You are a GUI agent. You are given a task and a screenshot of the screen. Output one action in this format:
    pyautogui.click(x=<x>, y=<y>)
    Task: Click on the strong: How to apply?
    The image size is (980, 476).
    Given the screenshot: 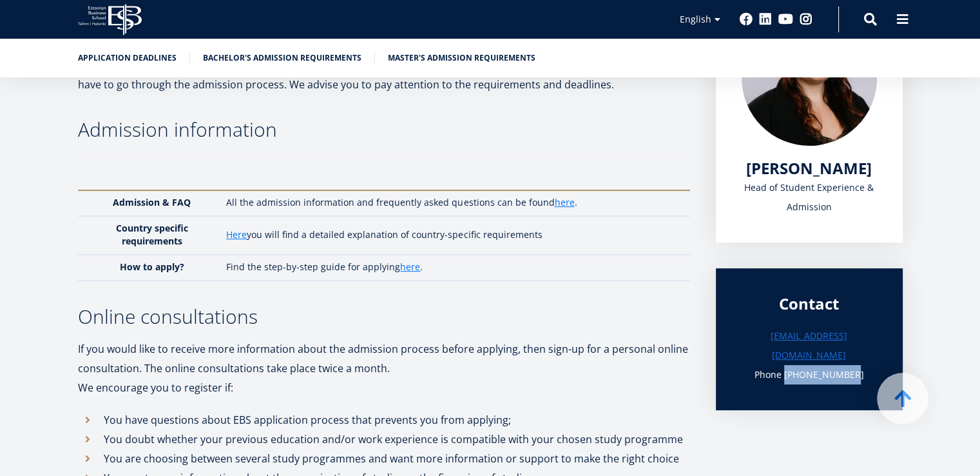 What is the action you would take?
    pyautogui.click(x=152, y=266)
    